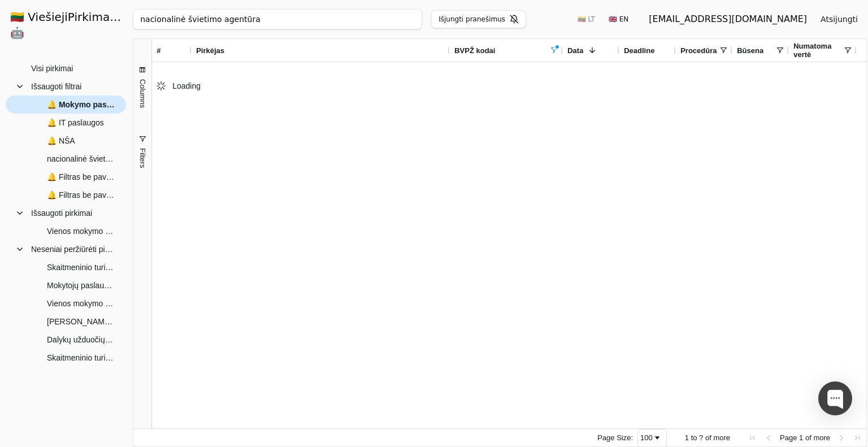  Describe the element at coordinates (211, 51) in the screenshot. I see `span: Pirkėjas` at that location.